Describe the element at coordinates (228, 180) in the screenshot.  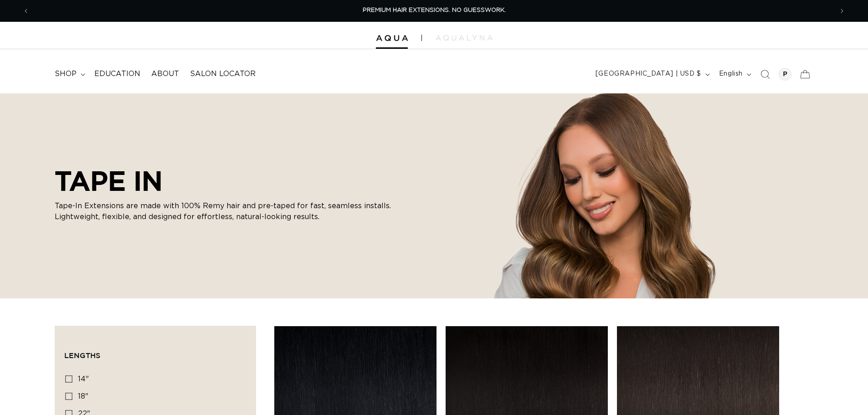
I see `h2: TAPE IN` at that location.